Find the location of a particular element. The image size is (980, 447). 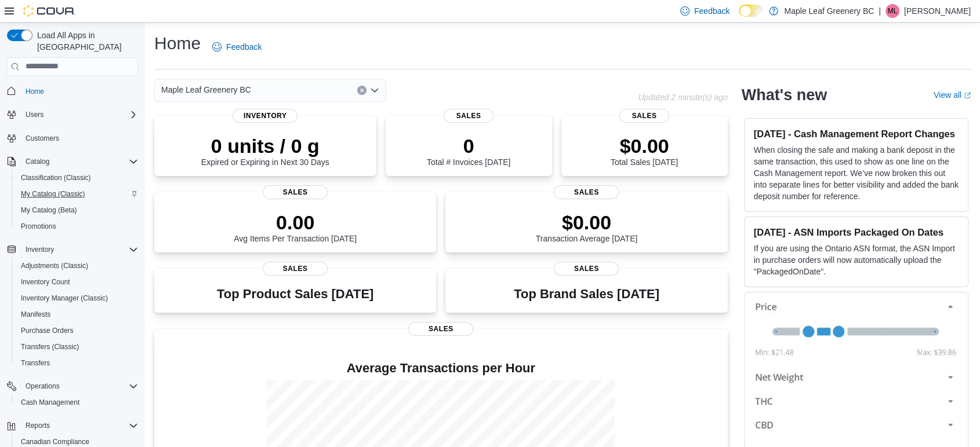

span: ML is located at coordinates (892, 11).